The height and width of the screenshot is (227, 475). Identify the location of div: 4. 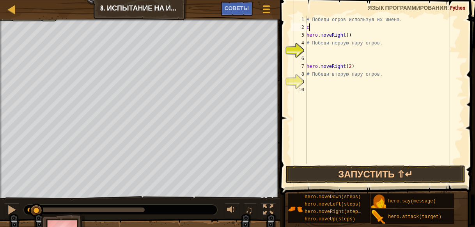
(299, 43).